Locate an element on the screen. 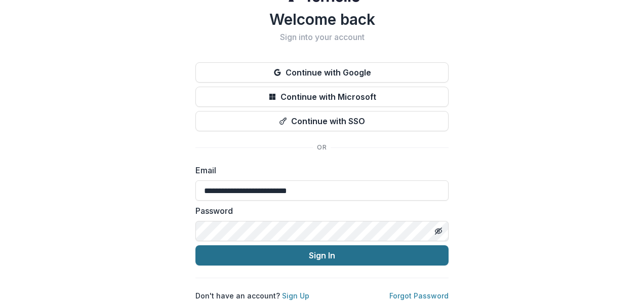  button: Toggle password visibility is located at coordinates (438, 231).